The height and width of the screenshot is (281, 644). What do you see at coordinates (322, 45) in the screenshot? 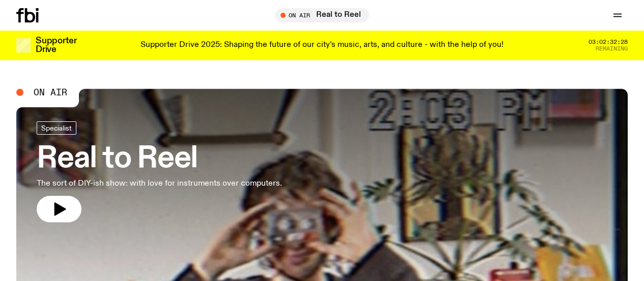
I see `p: Supporter Drive 2025: Shaping the future of our city’s music, arts, and culture - with the help o...` at bounding box center [322, 45].